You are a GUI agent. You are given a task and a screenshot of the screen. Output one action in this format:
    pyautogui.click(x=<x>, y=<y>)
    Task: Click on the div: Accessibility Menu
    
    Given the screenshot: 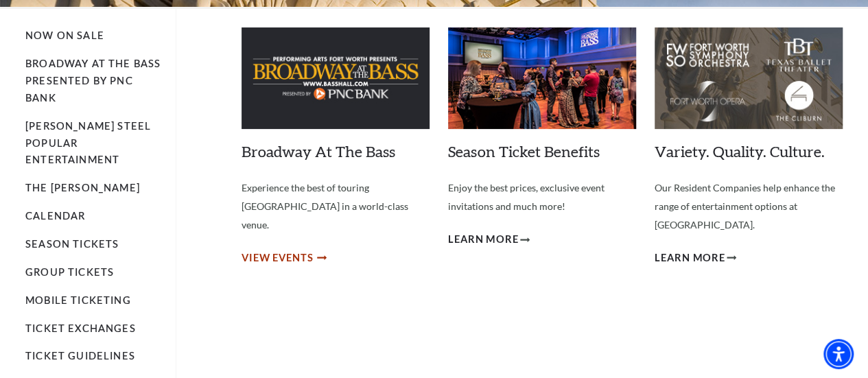 What is the action you would take?
    pyautogui.click(x=838, y=354)
    